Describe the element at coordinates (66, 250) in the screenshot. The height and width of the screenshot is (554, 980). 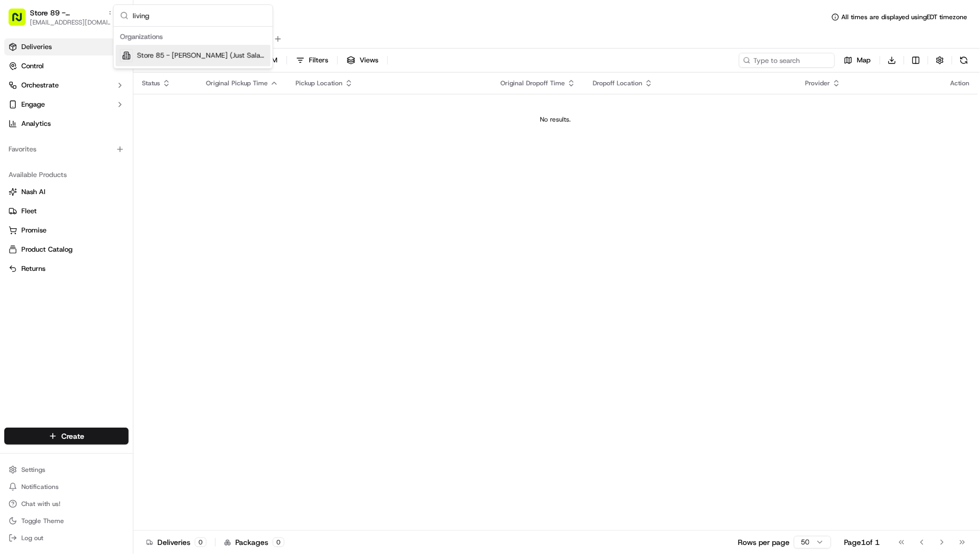
I see `a: Product Catalog` at that location.